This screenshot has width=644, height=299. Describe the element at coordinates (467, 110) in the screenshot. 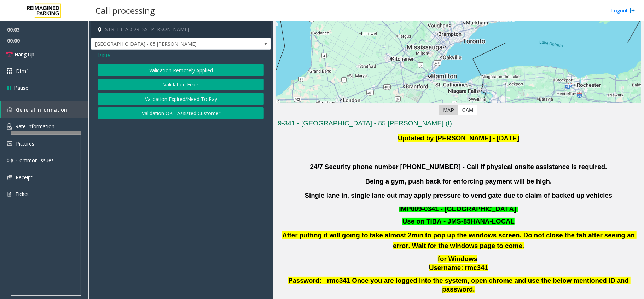

I see `label: CAM` at that location.